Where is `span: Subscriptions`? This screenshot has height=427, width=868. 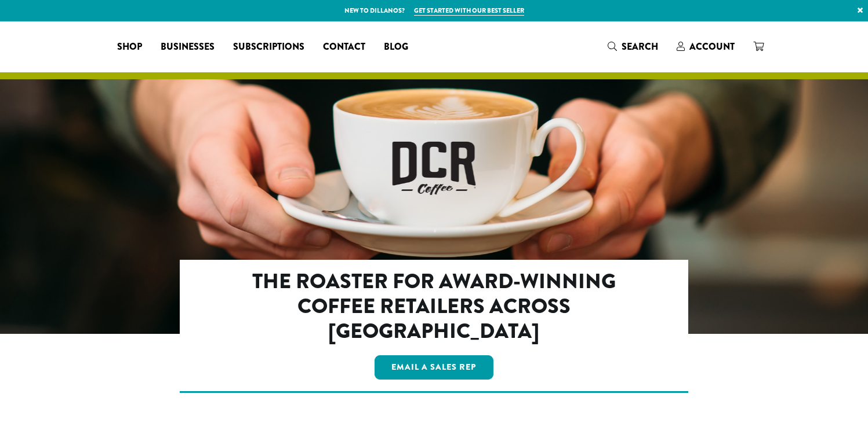
span: Subscriptions is located at coordinates (268, 47).